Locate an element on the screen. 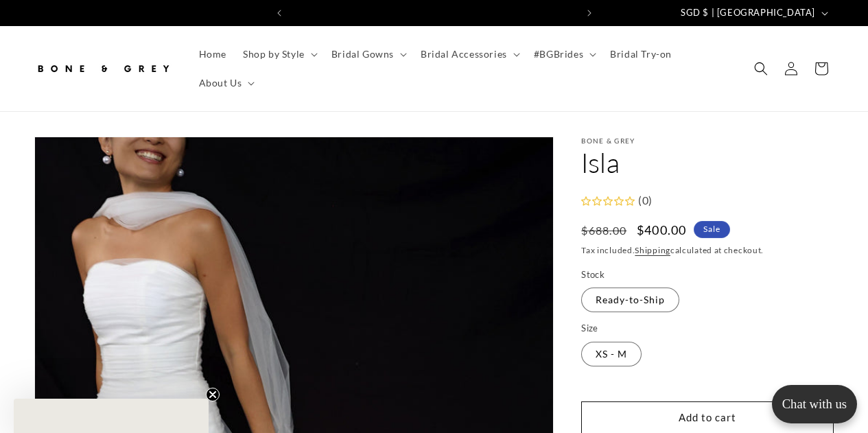 The width and height of the screenshot is (868, 433). div: (0) is located at coordinates (644, 200).